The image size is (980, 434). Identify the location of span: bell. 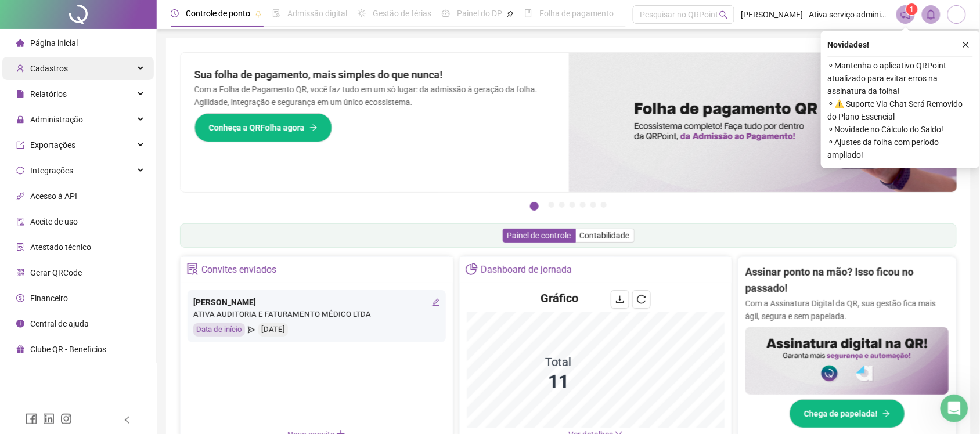
(931, 15).